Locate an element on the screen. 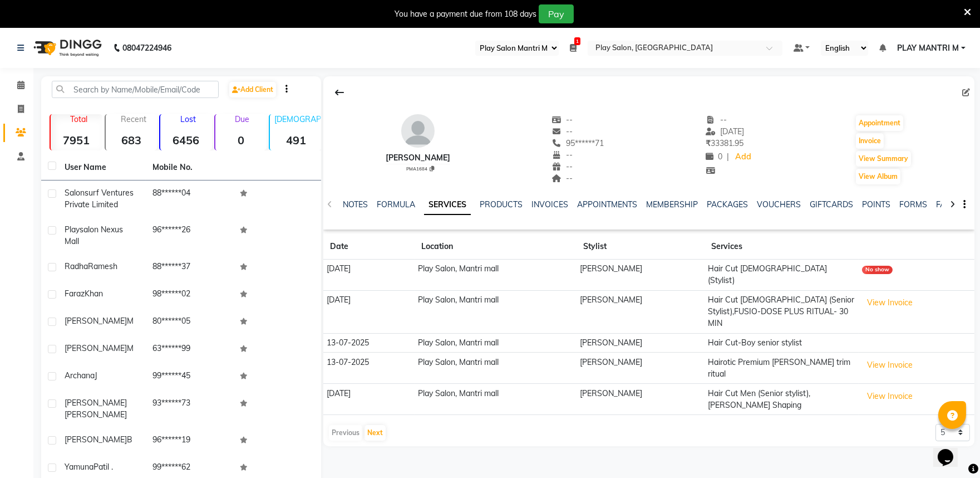 The height and width of the screenshot is (478, 980). span: Faraz is located at coordinates (75, 294).